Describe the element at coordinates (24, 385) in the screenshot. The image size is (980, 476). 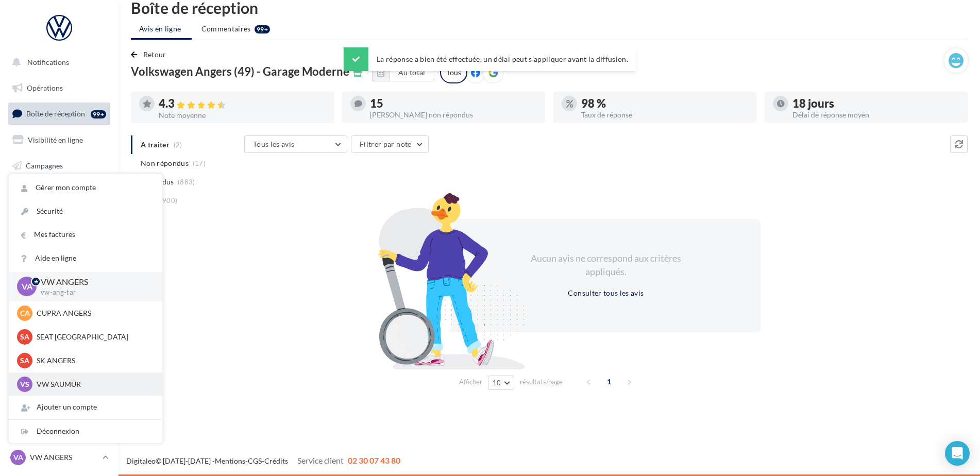
I see `span: VS` at that location.